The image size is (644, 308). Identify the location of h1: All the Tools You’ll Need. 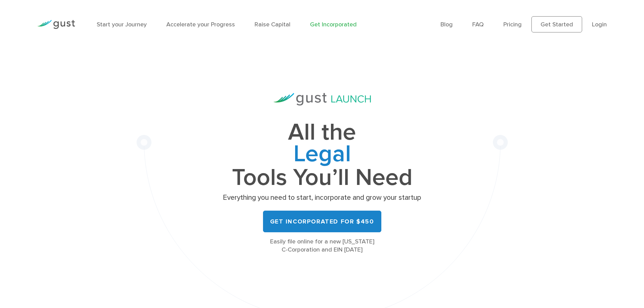
(322, 155).